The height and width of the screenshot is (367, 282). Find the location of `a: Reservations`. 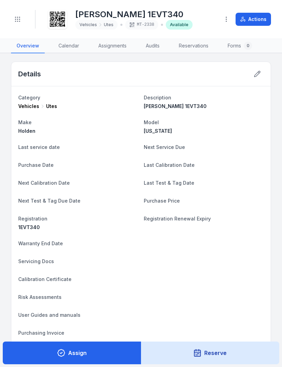

a: Reservations is located at coordinates (194, 46).